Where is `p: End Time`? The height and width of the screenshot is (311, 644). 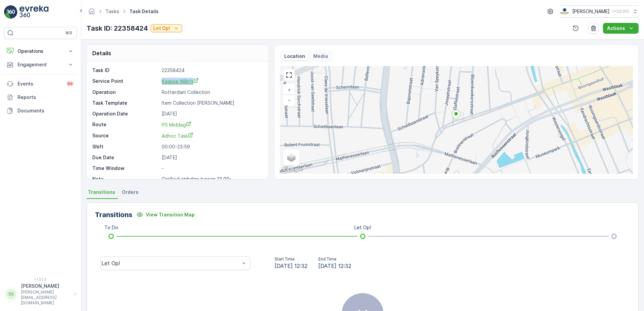
p: End Time is located at coordinates (335, 259).